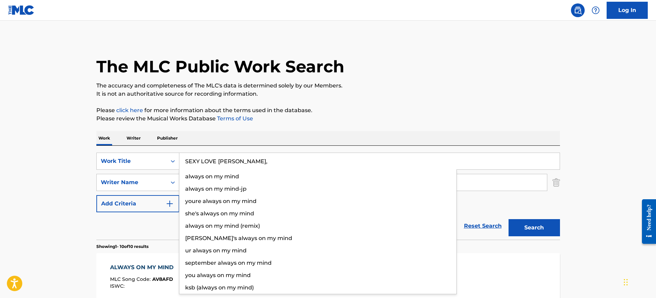 Image resolution: width=656 pixels, height=298 pixels. I want to click on a: Reset Search, so click(483, 226).